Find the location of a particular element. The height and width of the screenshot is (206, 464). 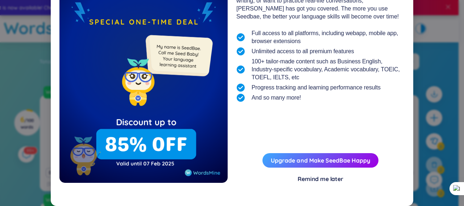

button: Upgrade and Make SeedBae Happy is located at coordinates (321, 161).